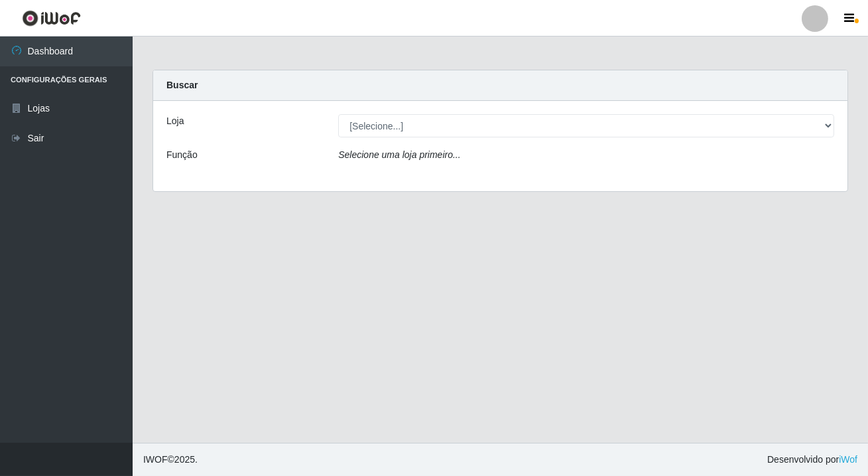 The image size is (868, 476). I want to click on img: CoreUI Logo, so click(51, 18).